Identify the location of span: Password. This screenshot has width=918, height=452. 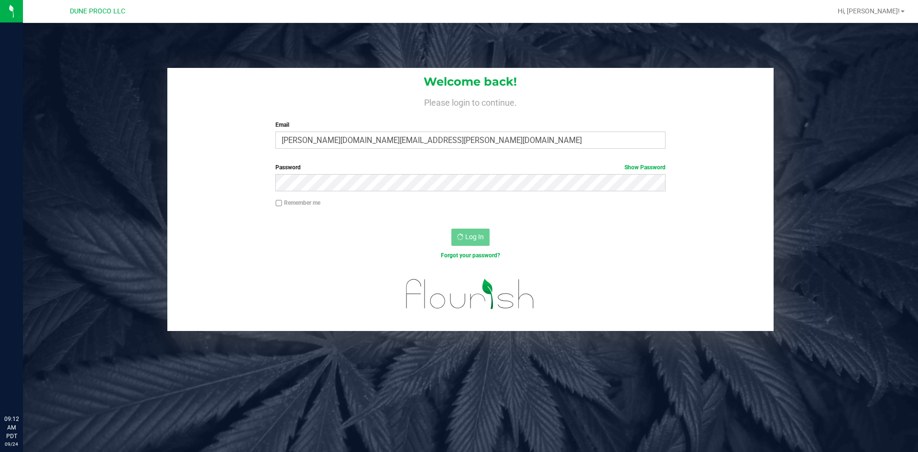
(288, 167).